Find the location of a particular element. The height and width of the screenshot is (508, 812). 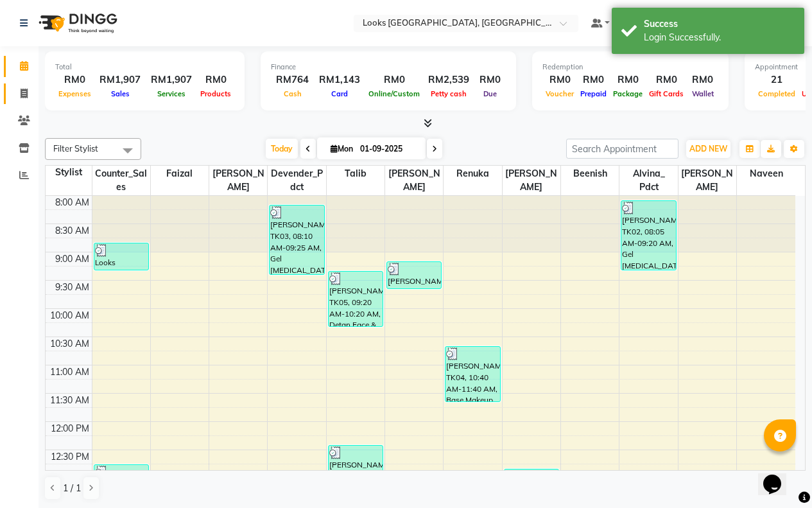

span: 1 / 1 is located at coordinates (72, 488).